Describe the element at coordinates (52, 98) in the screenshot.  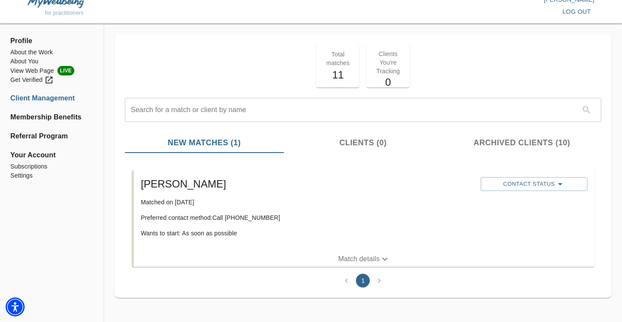
I see `li: Client Management` at that location.